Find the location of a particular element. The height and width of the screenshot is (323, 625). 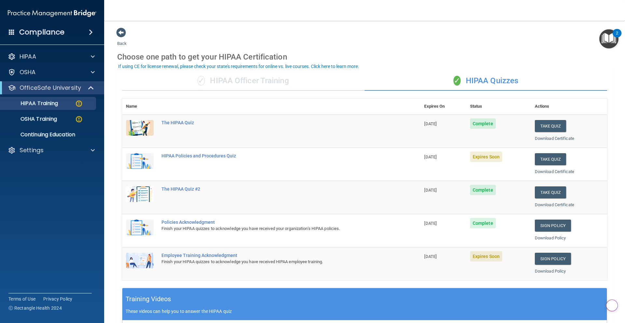

button: If using CE for license renewal, please check your state's requirements for online vs. live cours... is located at coordinates (239, 66).